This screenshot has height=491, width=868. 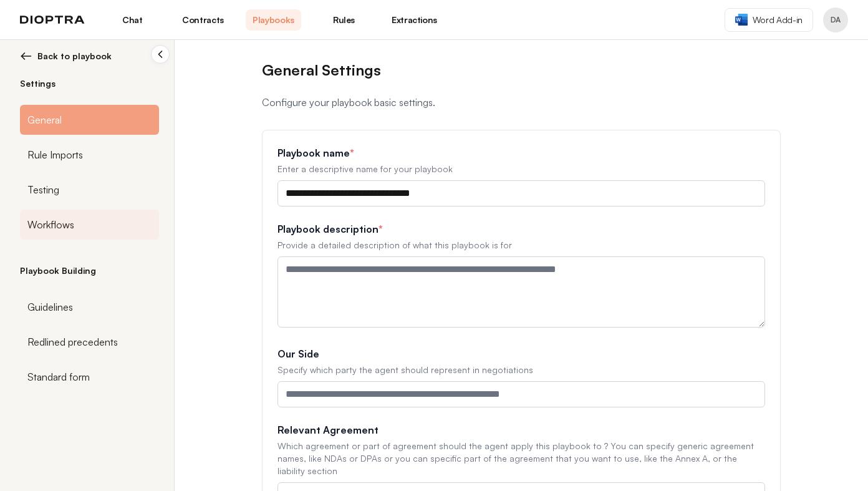 What do you see at coordinates (43, 190) in the screenshot?
I see `span: Testing` at bounding box center [43, 190].